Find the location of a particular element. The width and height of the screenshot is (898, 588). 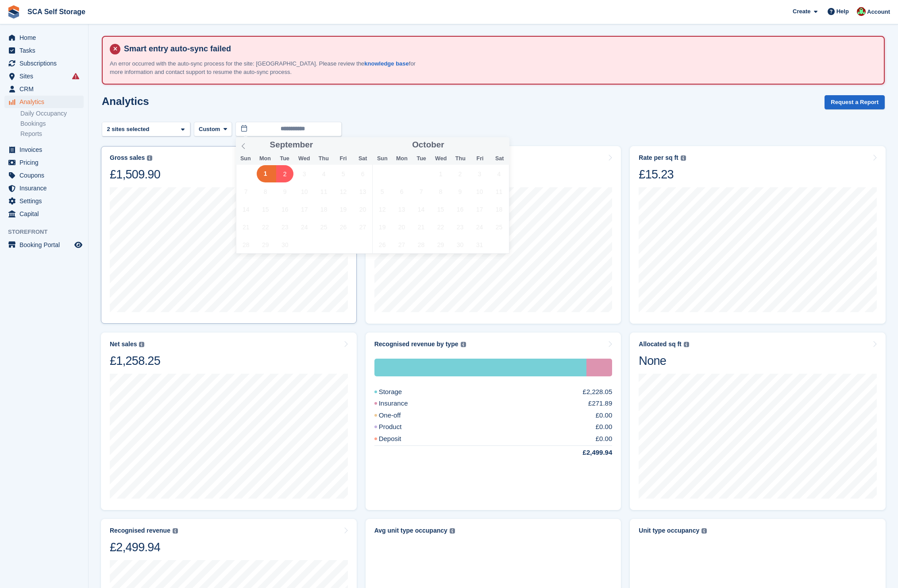

a: Daily Occupancy is located at coordinates (52, 114).